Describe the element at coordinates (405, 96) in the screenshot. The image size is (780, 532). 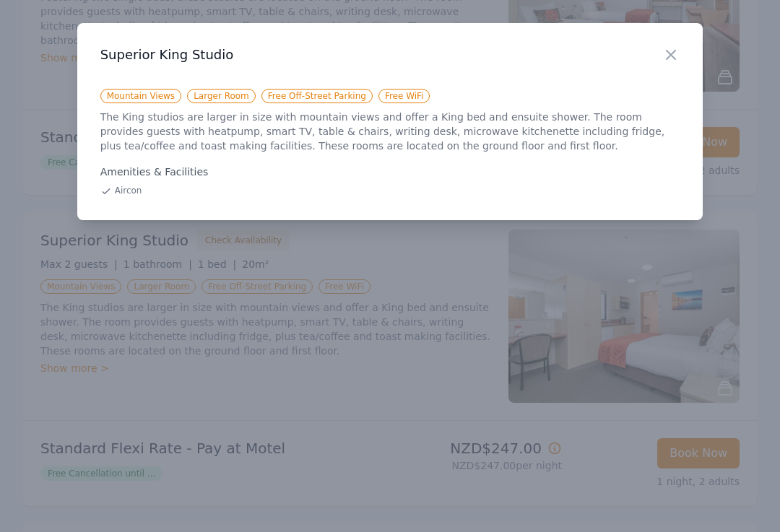
I see `span: Free WiFi` at that location.